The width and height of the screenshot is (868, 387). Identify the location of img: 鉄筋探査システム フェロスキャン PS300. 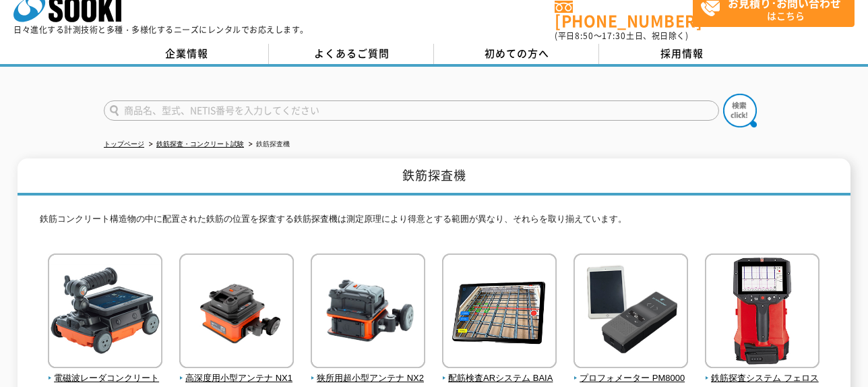
(762, 312).